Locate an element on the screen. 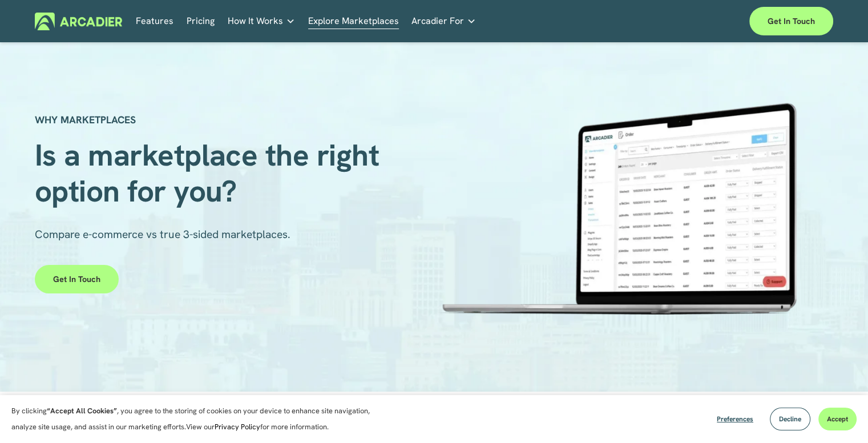 The width and height of the screenshot is (868, 443). a: Explore Marketplaces is located at coordinates (353, 21).